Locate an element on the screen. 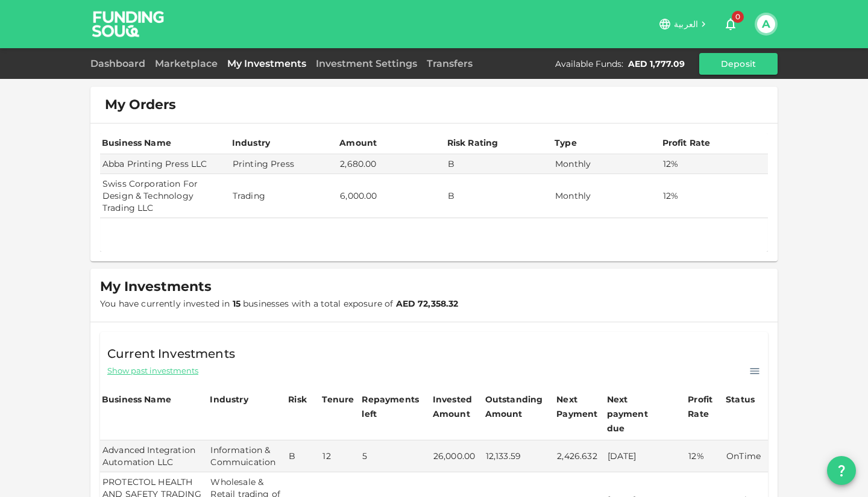  span: 0 is located at coordinates (738, 17).